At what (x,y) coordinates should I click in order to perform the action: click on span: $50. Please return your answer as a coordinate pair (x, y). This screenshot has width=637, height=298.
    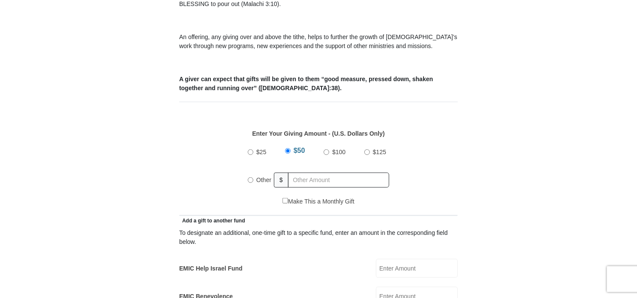
    Looking at the image, I should click on (299, 150).